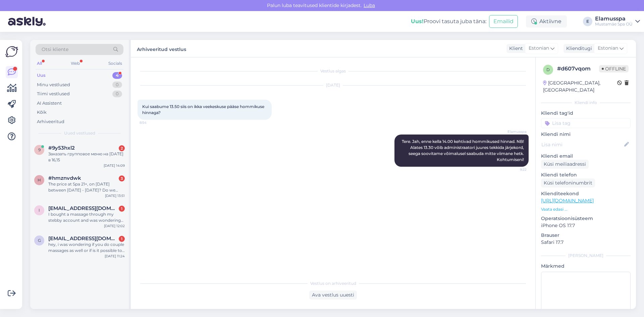  Describe the element at coordinates (122, 178) in the screenshot. I see `div: 3` at that location.